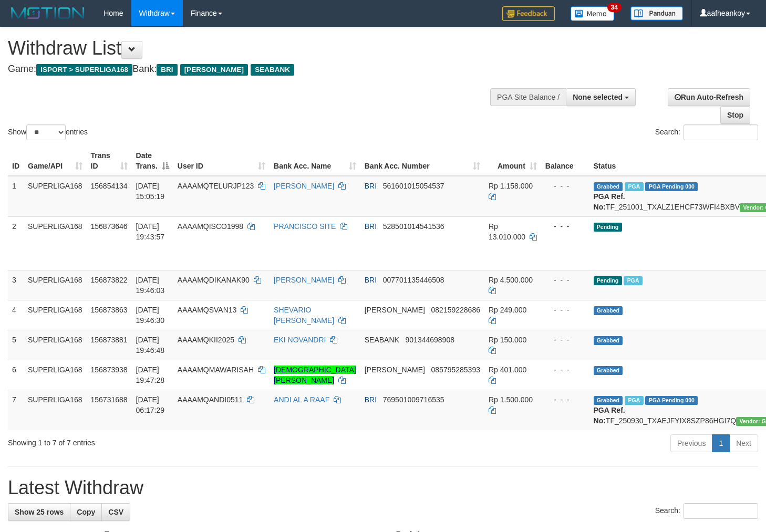  I want to click on span: Rp 1.158.000, so click(510, 186).